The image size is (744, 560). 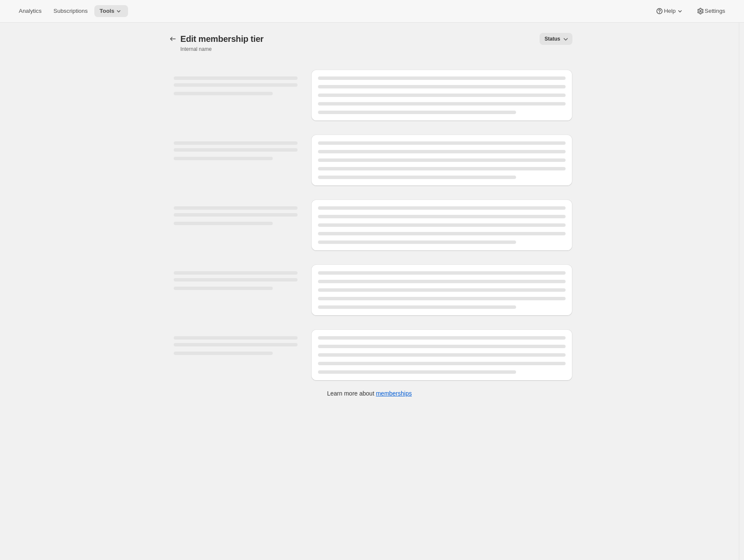 What do you see at coordinates (71, 12) in the screenshot?
I see `span: Subscriptions` at bounding box center [71, 12].